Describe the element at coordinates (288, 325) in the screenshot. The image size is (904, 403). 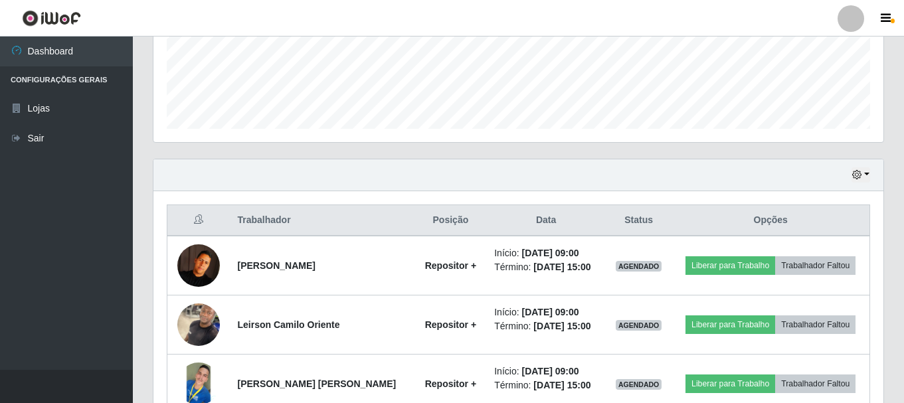
I see `strong: Leirson Camilo Oriente` at that location.